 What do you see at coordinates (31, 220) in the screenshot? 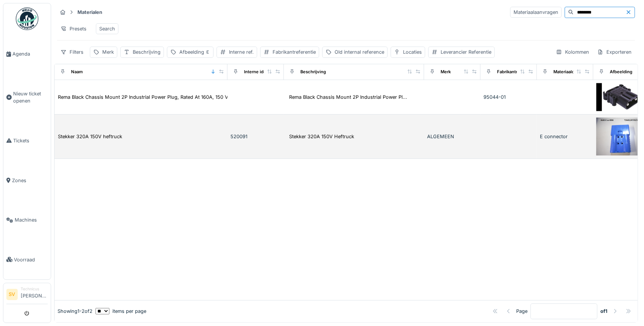
I see `span: Machines` at bounding box center [31, 220].